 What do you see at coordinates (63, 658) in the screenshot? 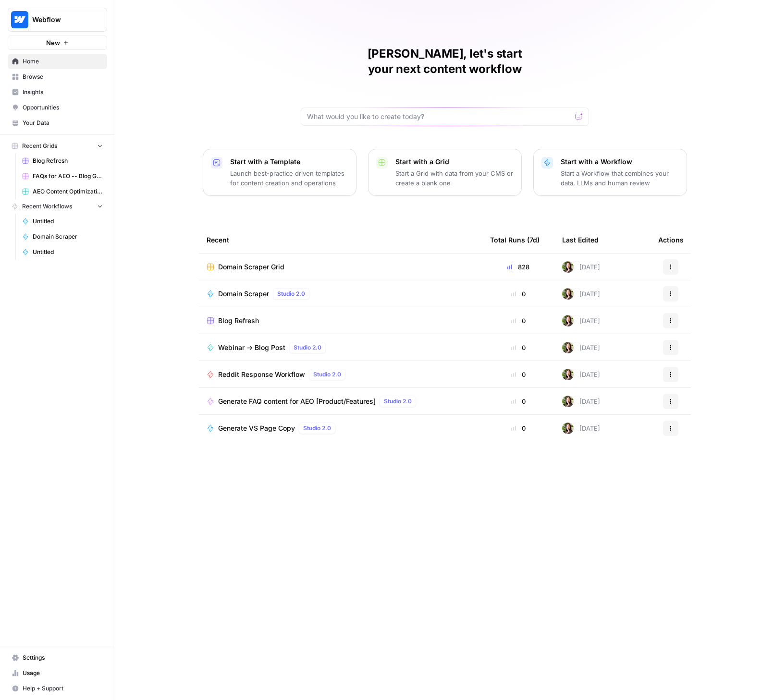
I see `span: Settings` at bounding box center [63, 658].